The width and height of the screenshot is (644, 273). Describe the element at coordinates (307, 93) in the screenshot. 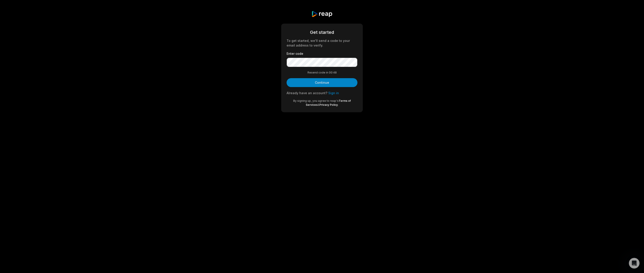

I see `span: Already have an account?` at that location.